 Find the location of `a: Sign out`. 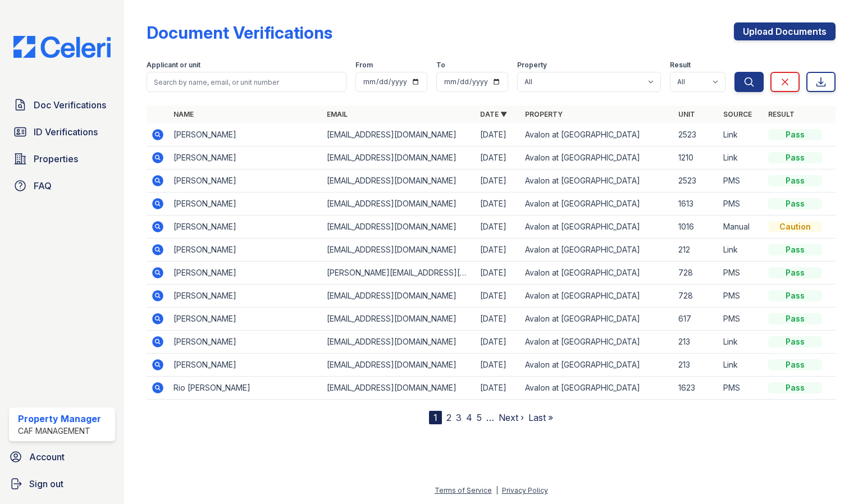

a: Sign out is located at coordinates (62, 484).